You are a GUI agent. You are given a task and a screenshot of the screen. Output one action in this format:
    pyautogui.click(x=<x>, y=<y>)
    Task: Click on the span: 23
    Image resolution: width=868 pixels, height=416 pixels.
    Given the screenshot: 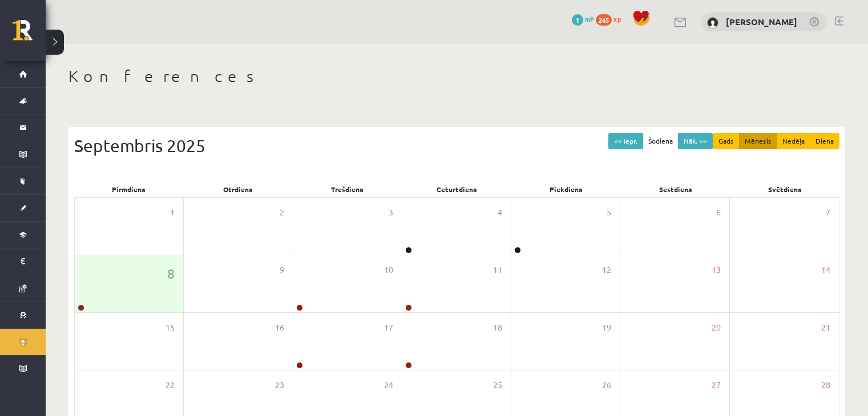 What is the action you would take?
    pyautogui.click(x=280, y=385)
    